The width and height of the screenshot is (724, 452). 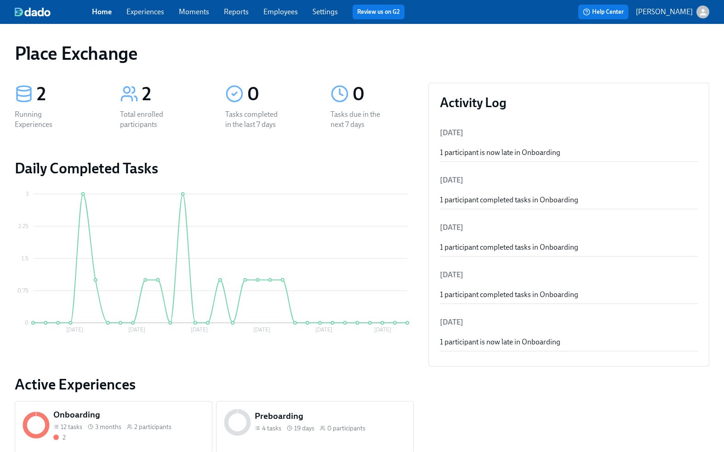 What do you see at coordinates (108, 427) in the screenshot?
I see `span: 3 months` at bounding box center [108, 427].